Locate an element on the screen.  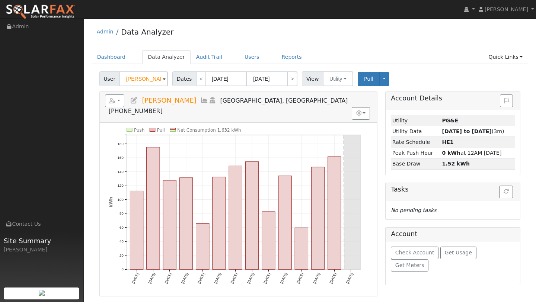
span: Dates is located at coordinates (184, 79).